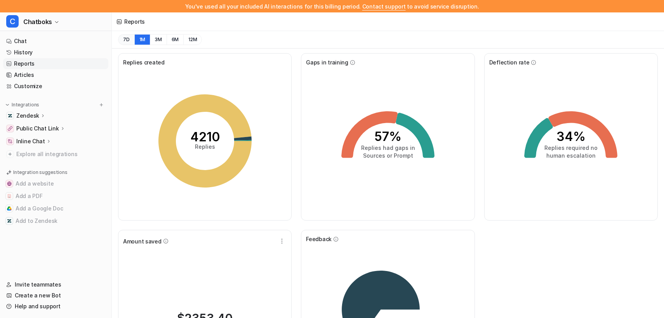 The height and width of the screenshot is (318, 664). What do you see at coordinates (56, 154) in the screenshot?
I see `a: Explore all integrations` at bounding box center [56, 154].